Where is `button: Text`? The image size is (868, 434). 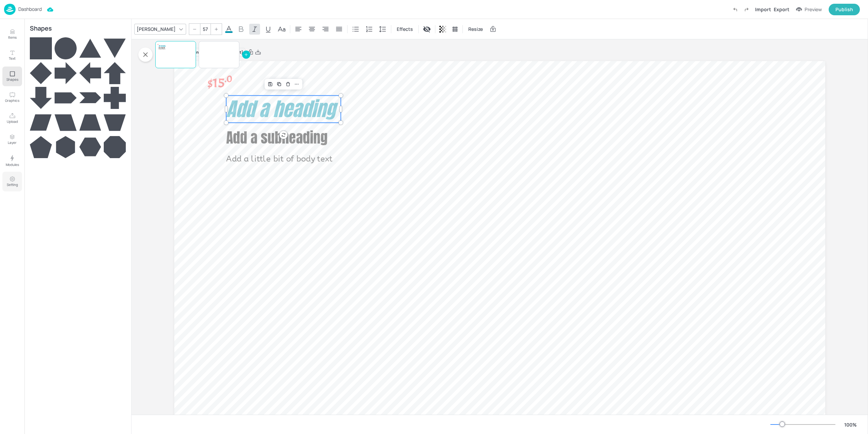
button: Text is located at coordinates (12, 55).